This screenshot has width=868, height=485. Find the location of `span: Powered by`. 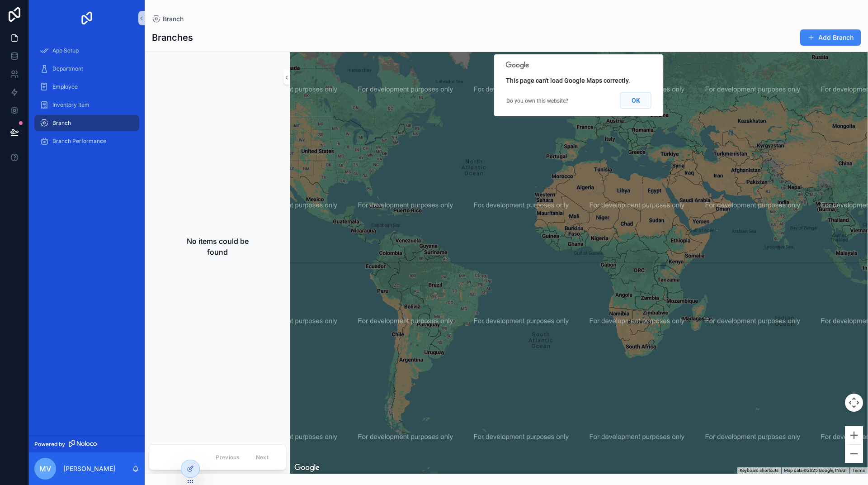

span: Powered by is located at coordinates (50, 444).